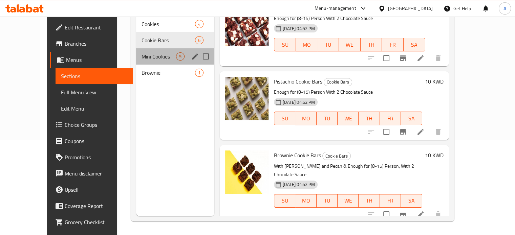  What do you see at coordinates (335, 8) in the screenshot?
I see `div: Menu-management` at bounding box center [335, 8].